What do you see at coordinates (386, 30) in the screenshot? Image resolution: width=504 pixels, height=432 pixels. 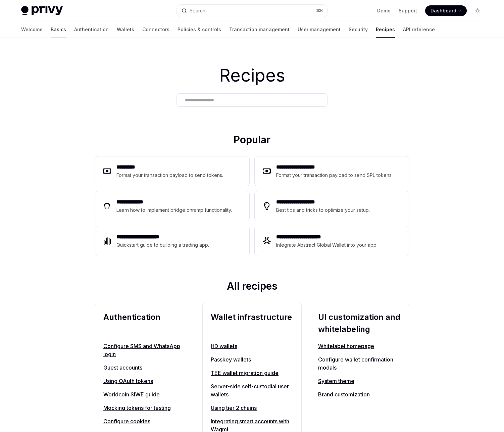 I see `a: Recipes` at bounding box center [386, 30].